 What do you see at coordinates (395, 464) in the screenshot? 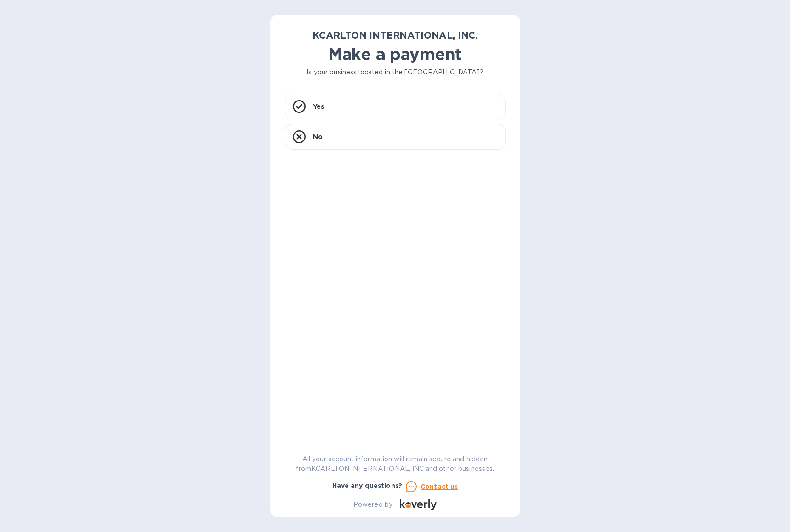
I see `p: All your account information will remain secure and hidden from KCARLTON INTERNATIONAL, INC. and ...` at bounding box center [395, 464].